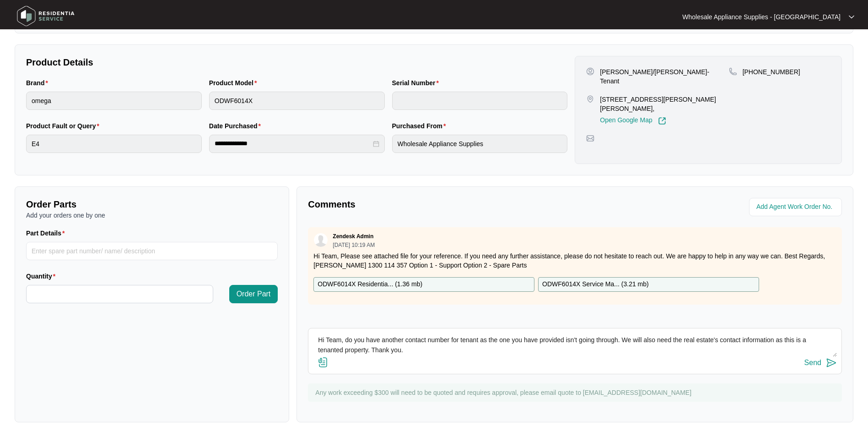  What do you see at coordinates (42, 276) in the screenshot?
I see `label: Quantity` at bounding box center [42, 276].